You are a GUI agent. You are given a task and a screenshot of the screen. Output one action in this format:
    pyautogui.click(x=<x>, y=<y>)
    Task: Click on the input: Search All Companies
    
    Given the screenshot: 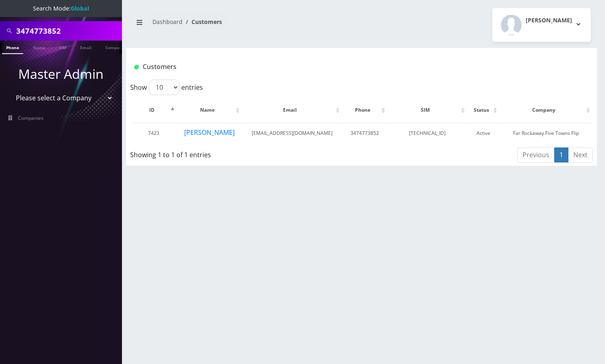 What is the action you would take?
    pyautogui.click(x=68, y=31)
    